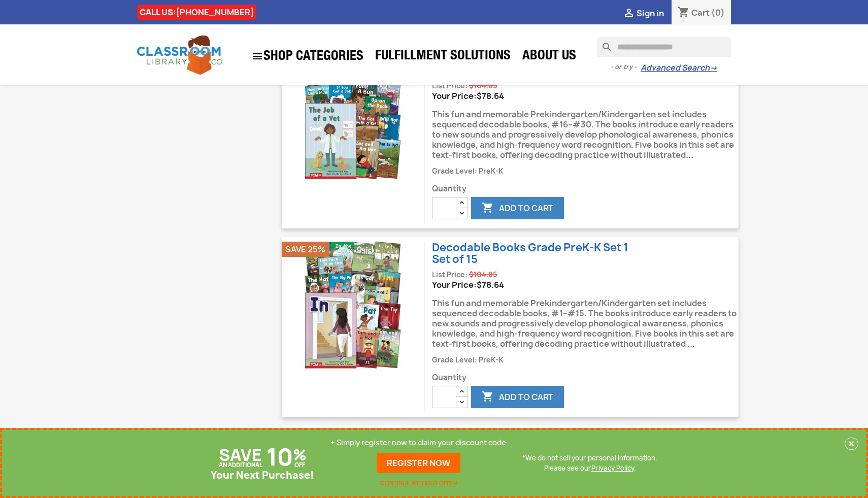  I want to click on a: Fulfillment Solutions, so click(442, 56).